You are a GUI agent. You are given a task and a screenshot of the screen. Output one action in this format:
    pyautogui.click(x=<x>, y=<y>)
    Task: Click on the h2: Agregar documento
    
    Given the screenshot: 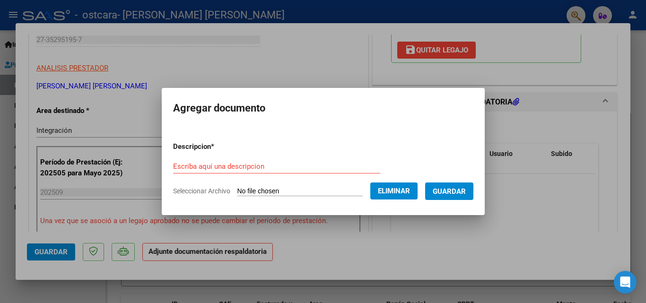 What is the action you would take?
    pyautogui.click(x=323, y=108)
    